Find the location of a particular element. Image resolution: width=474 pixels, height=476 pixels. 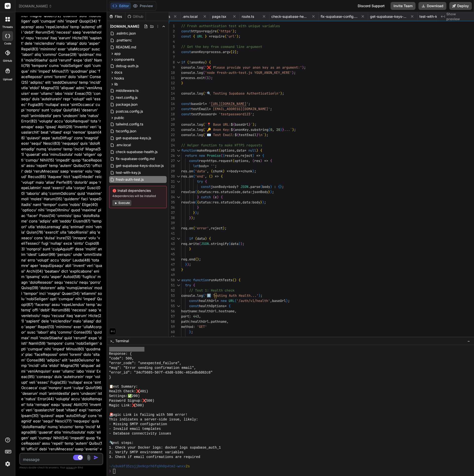

div: 8 is located at coordinates (172, 62).